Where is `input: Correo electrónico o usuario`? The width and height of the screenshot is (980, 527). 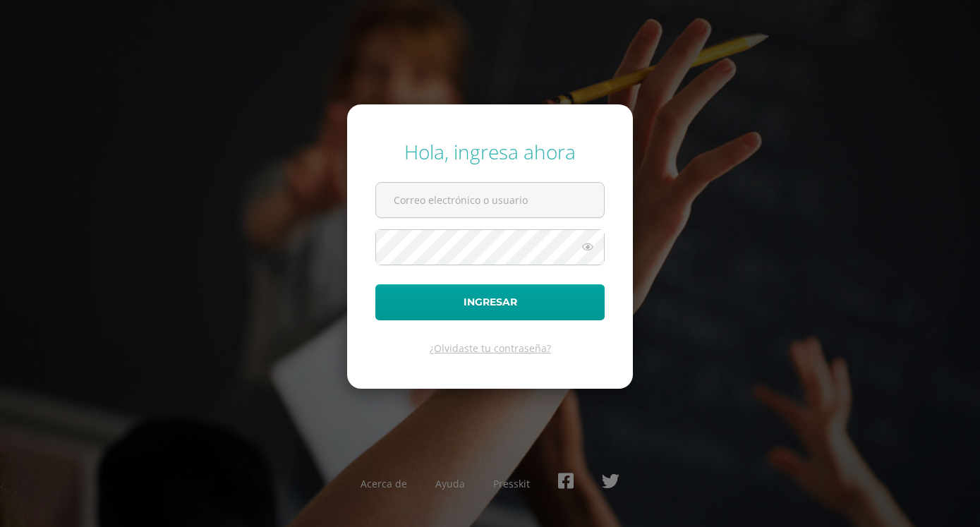
input: Correo electrónico o usuario is located at coordinates (490, 200).